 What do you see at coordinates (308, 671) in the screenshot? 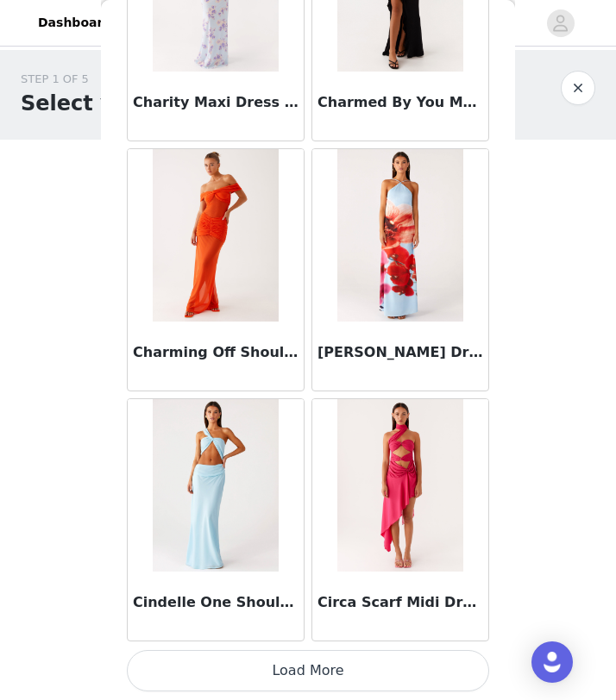
I see `button: Load More` at bounding box center [308, 671].